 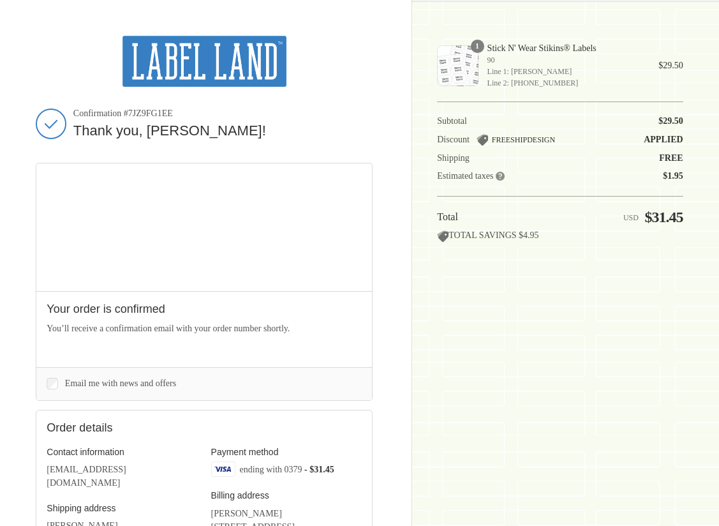 I want to click on span: $1.95, so click(x=673, y=175).